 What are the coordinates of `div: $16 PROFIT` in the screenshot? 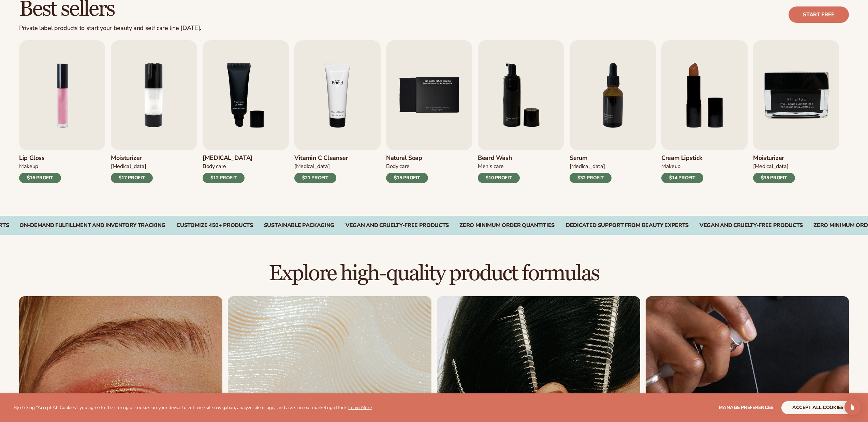 It's located at (40, 178).